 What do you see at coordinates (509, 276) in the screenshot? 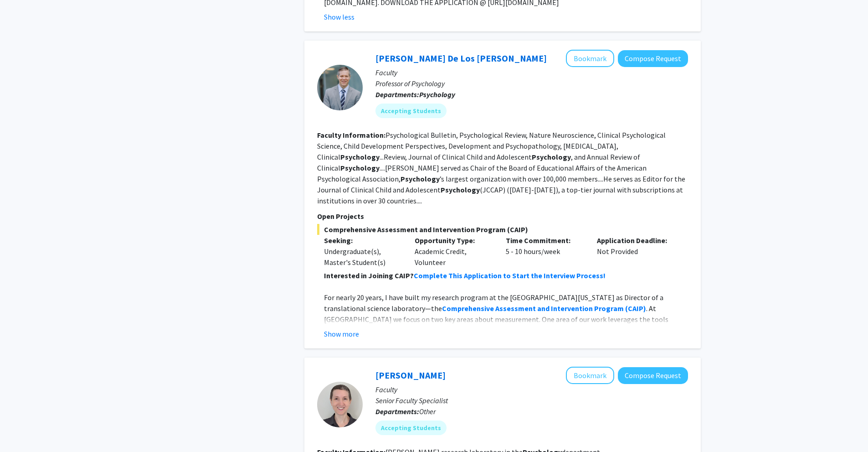
I see `a: Complete This Application to Start the Interview Process!` at bounding box center [509, 276].